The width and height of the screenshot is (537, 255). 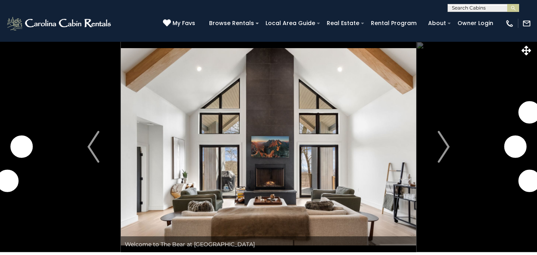 I want to click on a: About, so click(x=437, y=23).